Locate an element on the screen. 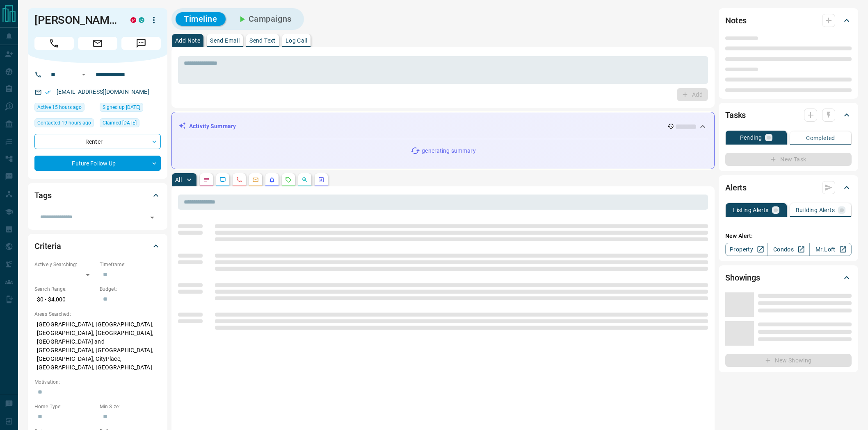 Image resolution: width=868 pixels, height=430 pixels. p: $0 - $4,000 is located at coordinates (65, 299).